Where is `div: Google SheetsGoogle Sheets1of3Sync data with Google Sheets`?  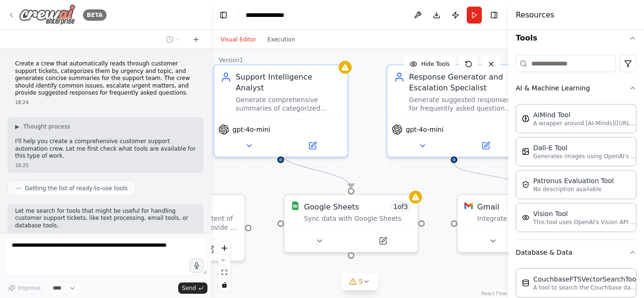 div: Google SheetsGoogle Sheets1of3Sync data with Google Sheets is located at coordinates (351, 223).